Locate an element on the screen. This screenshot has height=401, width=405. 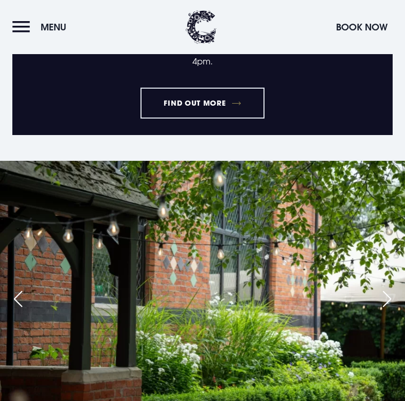
div: Next slide is located at coordinates (387, 299).